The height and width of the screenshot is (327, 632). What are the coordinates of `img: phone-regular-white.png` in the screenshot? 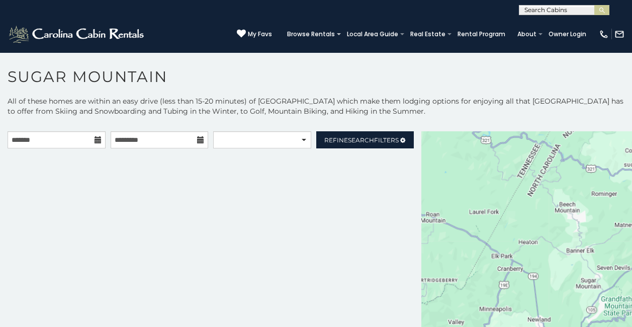 It's located at (603, 34).